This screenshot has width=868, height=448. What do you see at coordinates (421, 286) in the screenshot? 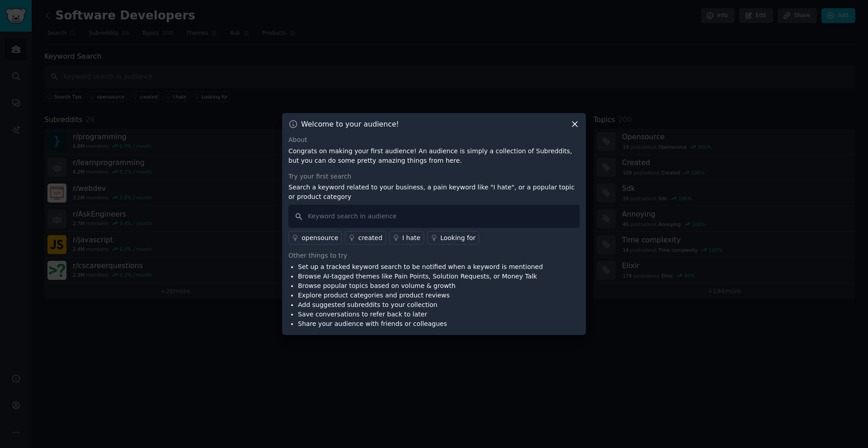
I see `li: Browse popular topics based on volume & growth` at bounding box center [421, 286].